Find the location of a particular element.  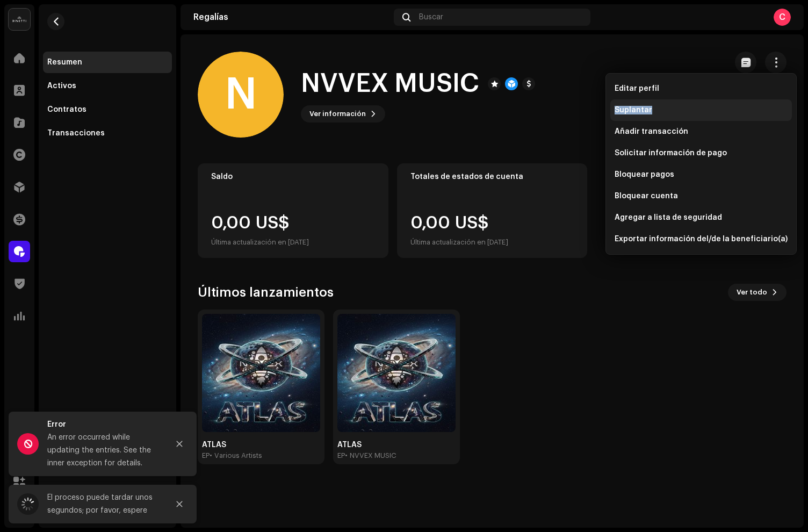

span: Ver información is located at coordinates (337, 114).